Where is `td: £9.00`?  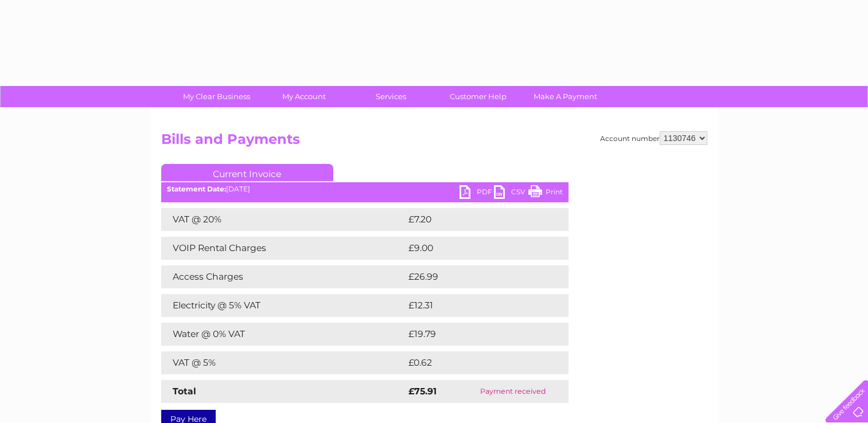 td: £9.00 is located at coordinates (474, 248).